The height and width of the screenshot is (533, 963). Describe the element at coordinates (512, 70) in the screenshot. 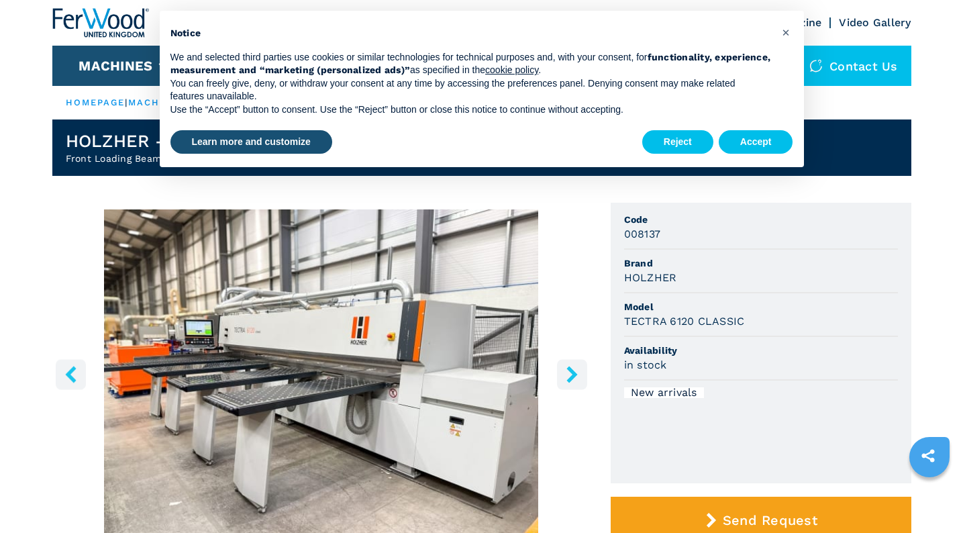

I see `a: cookie policy` at that location.